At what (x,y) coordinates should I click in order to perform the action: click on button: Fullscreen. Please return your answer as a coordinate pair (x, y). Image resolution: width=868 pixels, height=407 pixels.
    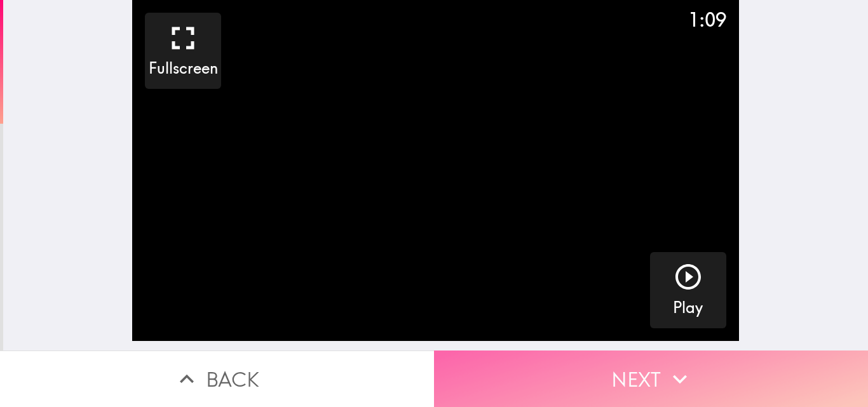
    Looking at the image, I should click on (183, 51).